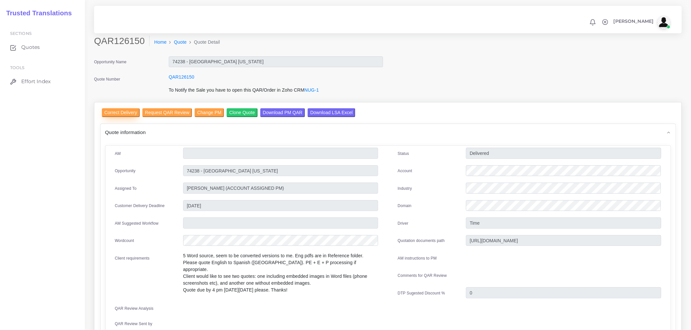  Describe the element at coordinates (331, 113) in the screenshot. I see `input: Download LSA Excel` at that location.